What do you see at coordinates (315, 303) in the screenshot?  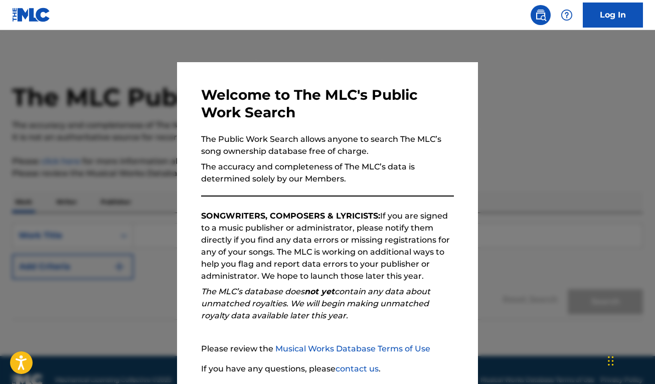 I see `em: The MLC’s database does contain any data about unmatched royalties. We will begin making unmatche...` at bounding box center [315, 303].